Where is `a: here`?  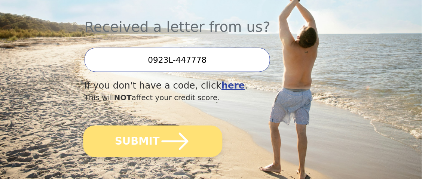 a: here is located at coordinates (233, 85).